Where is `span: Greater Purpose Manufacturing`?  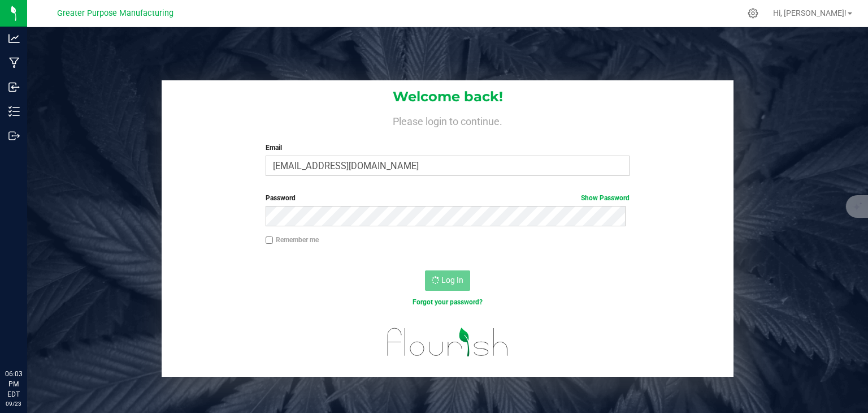 span: Greater Purpose Manufacturing is located at coordinates (115, 13).